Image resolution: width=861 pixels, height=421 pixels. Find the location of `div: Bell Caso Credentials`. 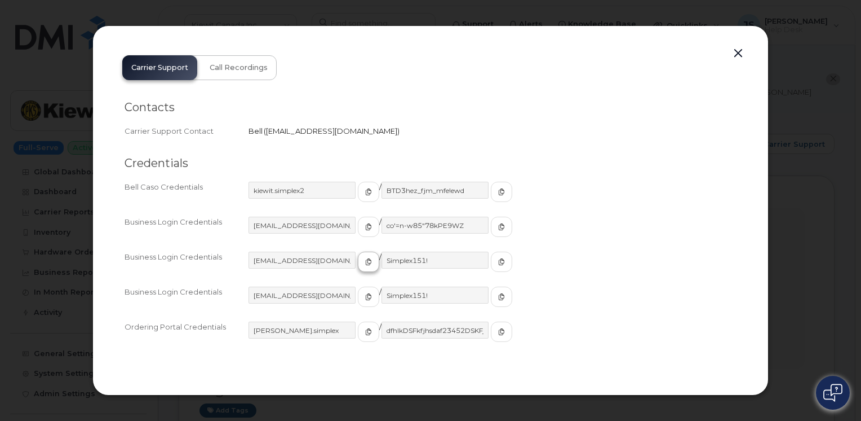

div: Bell Caso Credentials is located at coordinates (187, 197).